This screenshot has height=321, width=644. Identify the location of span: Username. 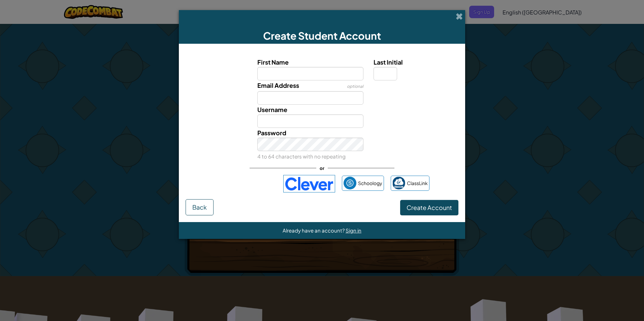
(272, 109).